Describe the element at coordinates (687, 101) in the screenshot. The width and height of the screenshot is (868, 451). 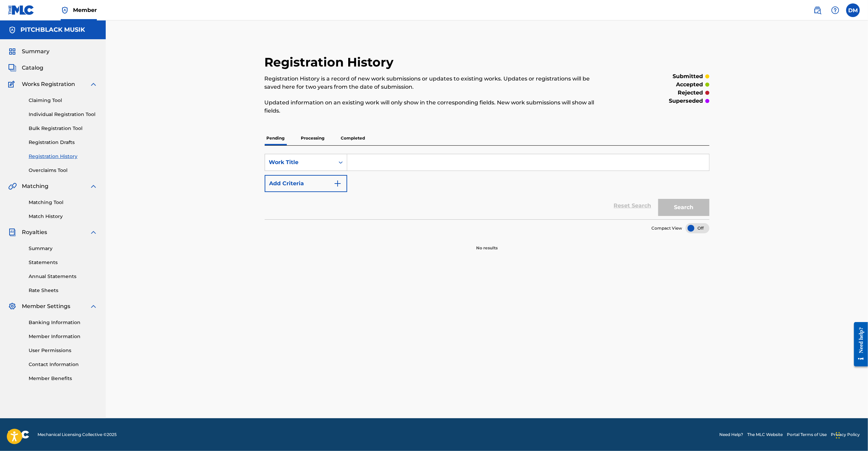
I see `p: superseded` at that location.